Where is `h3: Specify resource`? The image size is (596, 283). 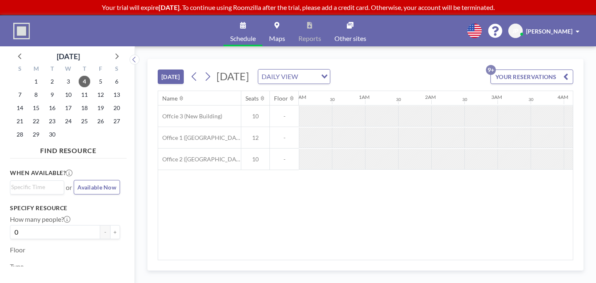 h3: Specify resource is located at coordinates (65, 208).